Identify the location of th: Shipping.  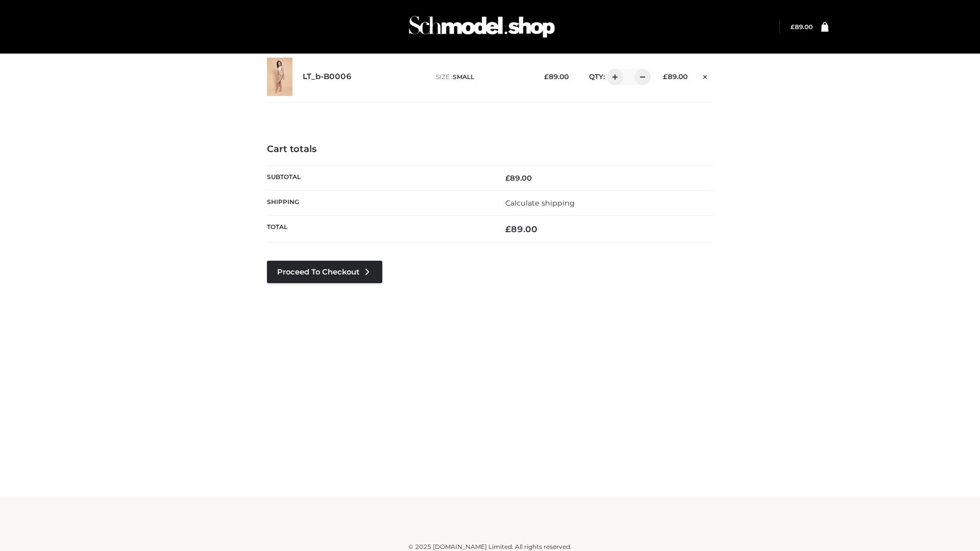
(378, 203).